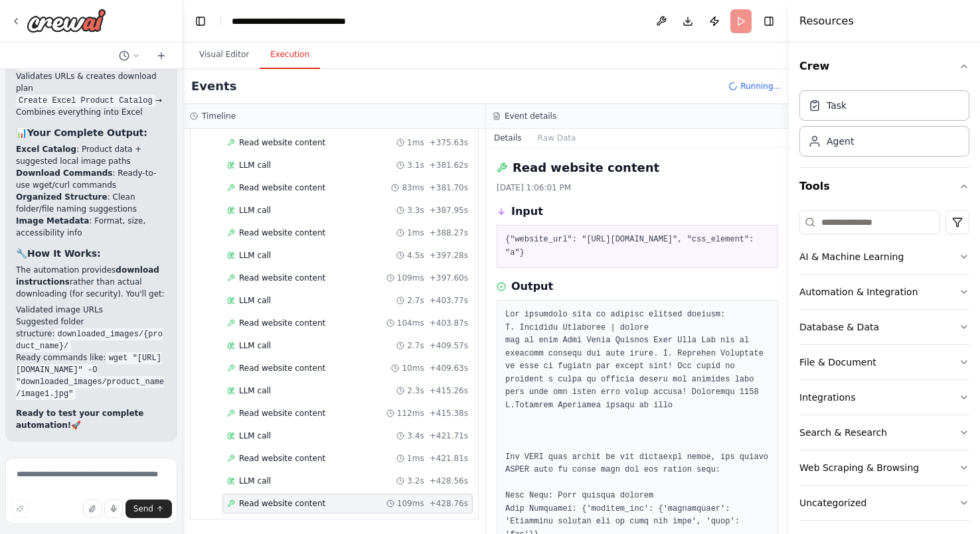 This screenshot has width=980, height=534. I want to click on span: + 397.60s, so click(449, 278).